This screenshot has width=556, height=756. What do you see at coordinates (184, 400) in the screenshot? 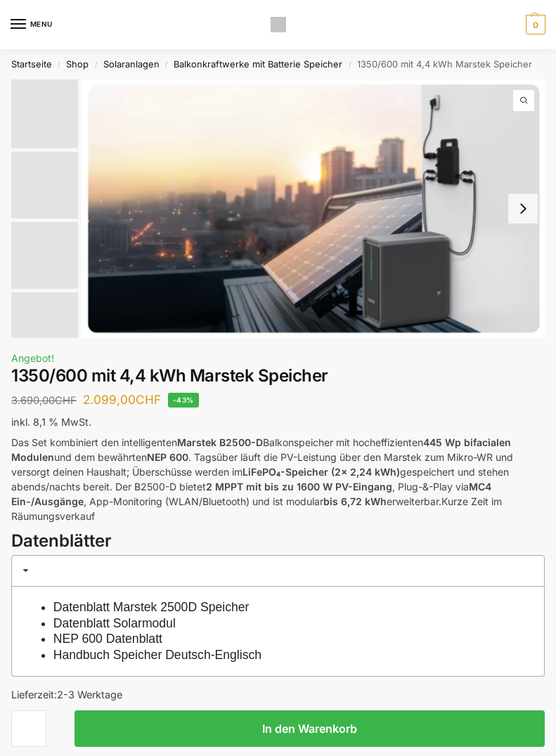
I see `span: -43%` at bounding box center [184, 400].